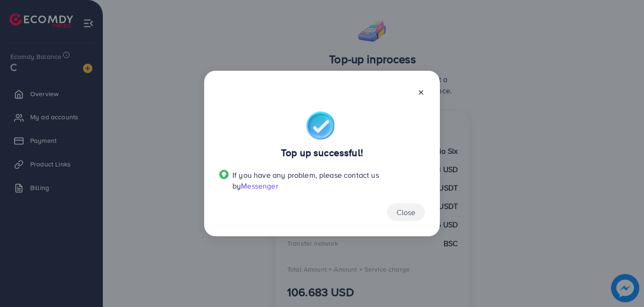 Image resolution: width=644 pixels, height=307 pixels. I want to click on img: icon-success.1b13a254.png, so click(320, 126).